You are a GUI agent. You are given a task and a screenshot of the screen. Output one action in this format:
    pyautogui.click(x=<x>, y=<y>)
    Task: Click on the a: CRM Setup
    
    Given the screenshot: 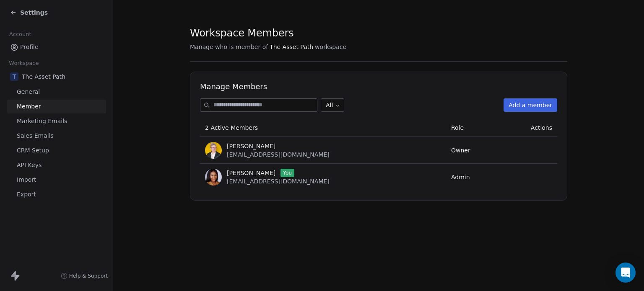 What is the action you would take?
    pyautogui.click(x=56, y=150)
    